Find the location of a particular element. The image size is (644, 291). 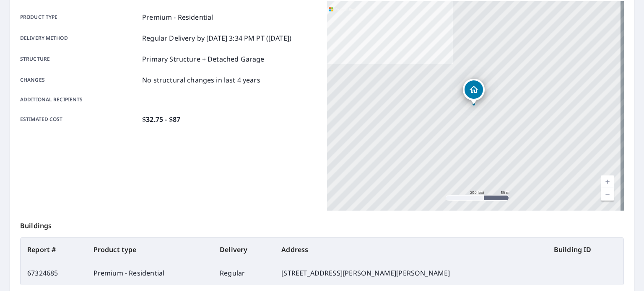

div: Dropped pin, building 1, Residential property, W12541 Gerbig Rd Marion, WI 54950 is located at coordinates (474, 92).